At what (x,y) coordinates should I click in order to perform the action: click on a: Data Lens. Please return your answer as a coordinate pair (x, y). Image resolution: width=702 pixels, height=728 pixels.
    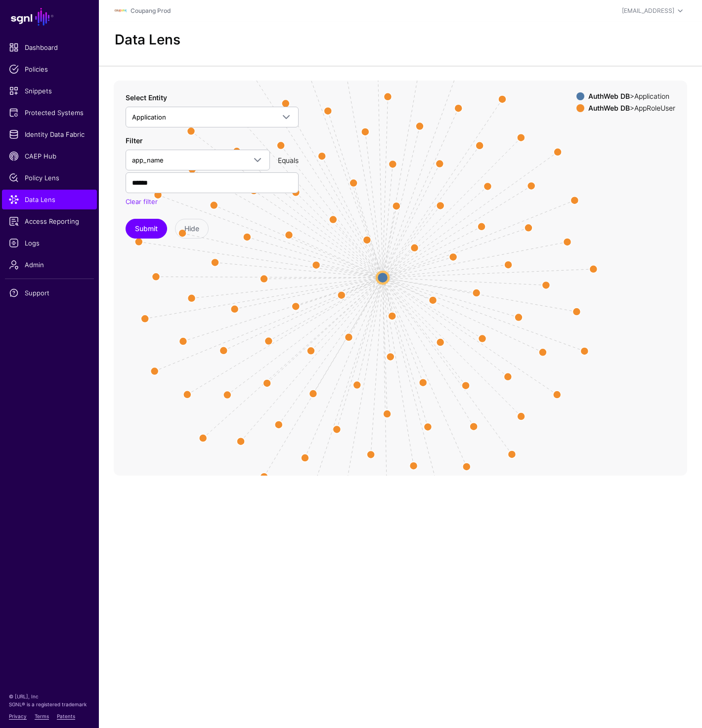
    Looking at the image, I should click on (50, 200).